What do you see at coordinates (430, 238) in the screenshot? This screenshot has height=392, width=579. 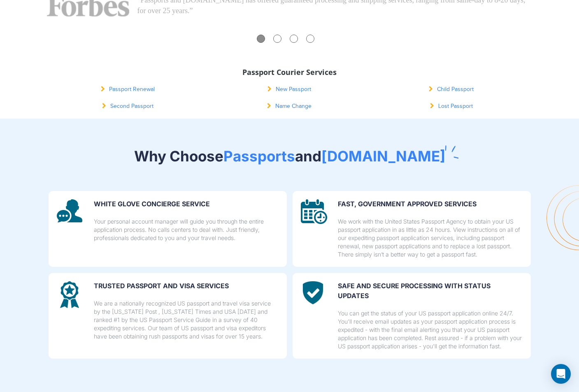 I see `p: We work with the United States Passport Agency to obtain your US passport application in as littl...` at bounding box center [430, 238].